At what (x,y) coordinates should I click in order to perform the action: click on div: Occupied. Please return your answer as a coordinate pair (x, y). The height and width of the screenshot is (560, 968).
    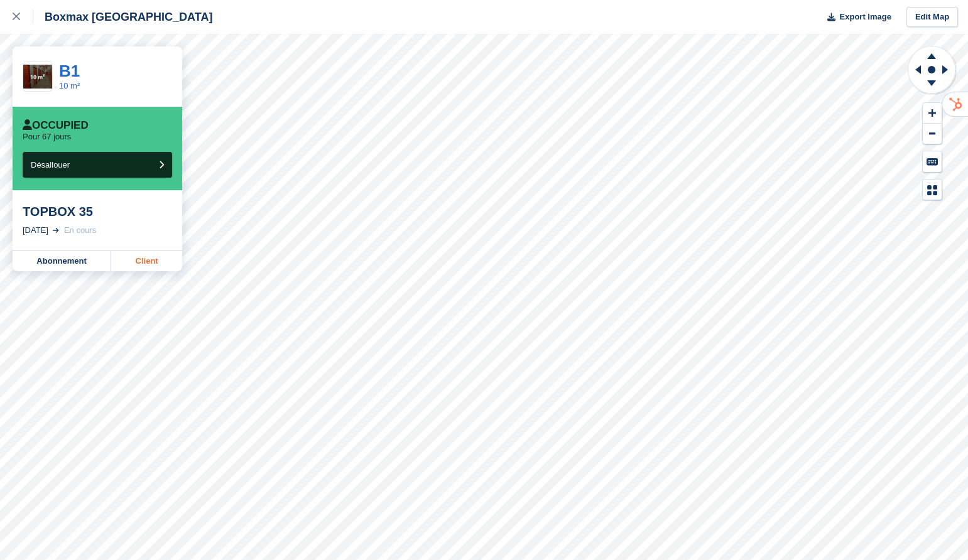
    Looking at the image, I should click on (55, 125).